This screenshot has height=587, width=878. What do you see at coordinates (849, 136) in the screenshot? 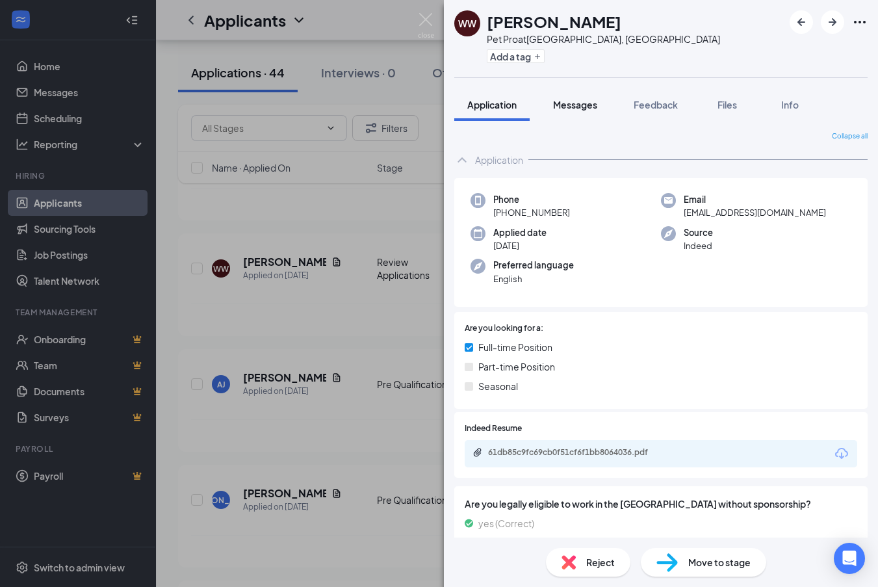
I see `span: Collapse all` at bounding box center [849, 136].